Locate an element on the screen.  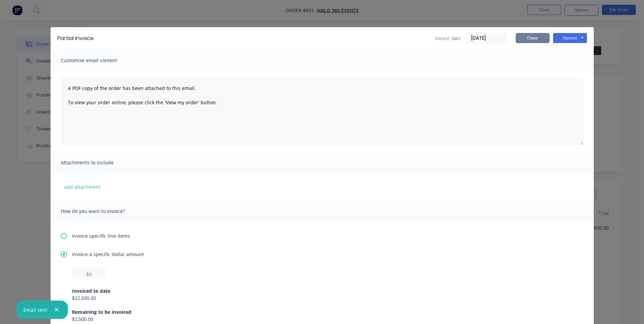
span: How do you want to invoice? is located at coordinates (98, 211).